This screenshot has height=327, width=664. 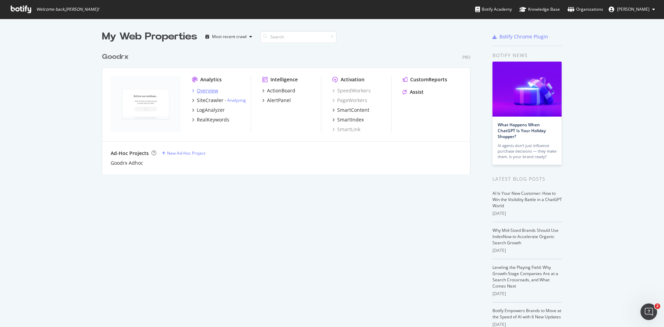 I want to click on div: LogAnalyzer, so click(x=211, y=110).